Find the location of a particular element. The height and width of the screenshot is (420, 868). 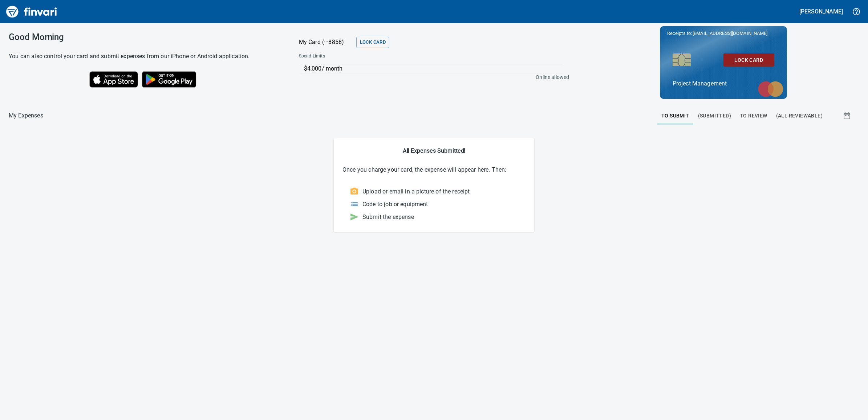

span: (All Reviewable) is located at coordinates (800, 115).